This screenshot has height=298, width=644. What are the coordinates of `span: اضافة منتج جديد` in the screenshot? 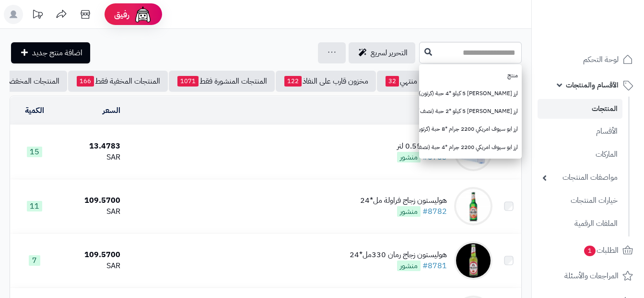 It's located at (57, 53).